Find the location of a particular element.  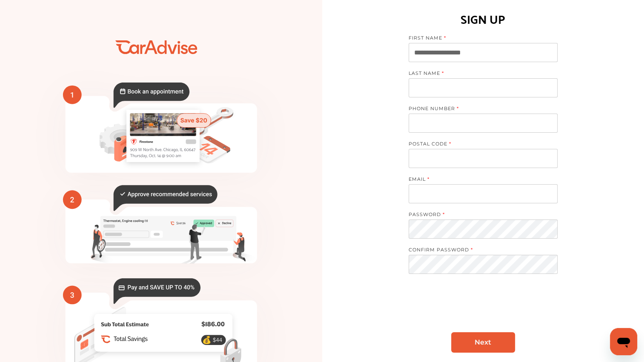

label: PASSWORD is located at coordinates (479, 215).